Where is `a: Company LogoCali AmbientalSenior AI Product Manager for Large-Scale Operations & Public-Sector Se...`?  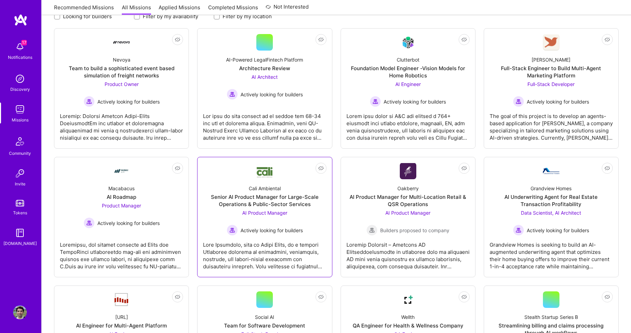 a: Company LogoCali AmbientalSenior AI Product Manager for Large-Scale Operations & Public-Sector Se... is located at coordinates (265, 217).